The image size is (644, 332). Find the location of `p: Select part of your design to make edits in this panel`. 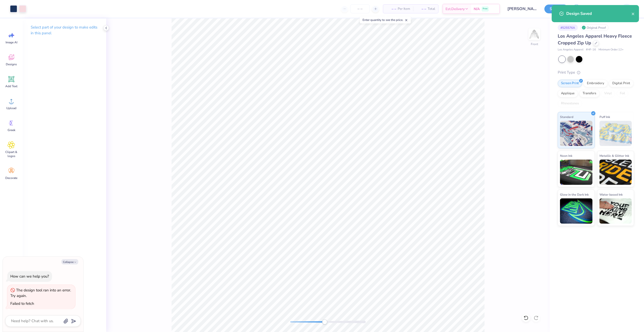

p: Select part of your design to make edits in this panel is located at coordinates (64, 30).